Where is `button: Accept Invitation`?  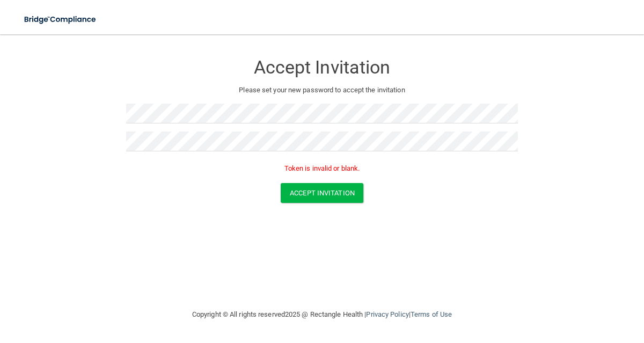
button: Accept Invitation is located at coordinates (322, 193).